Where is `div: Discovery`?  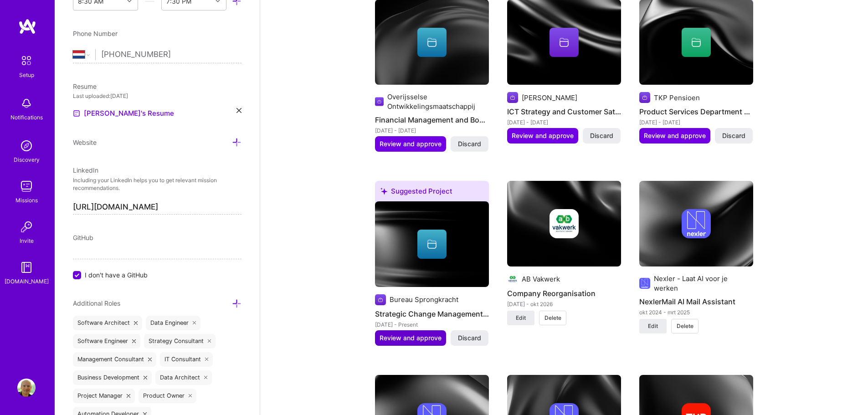 div: Discovery is located at coordinates (26, 159).